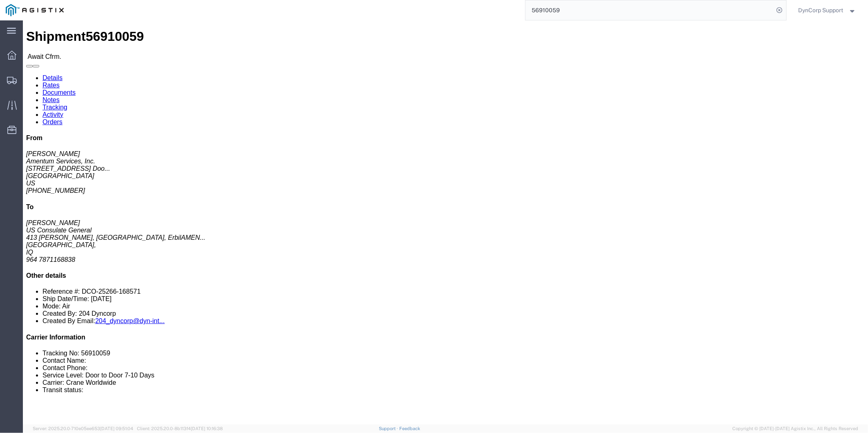  What do you see at coordinates (180, 428) in the screenshot?
I see `span: Client: 2025.20.0-8b113f4` at bounding box center [180, 428].